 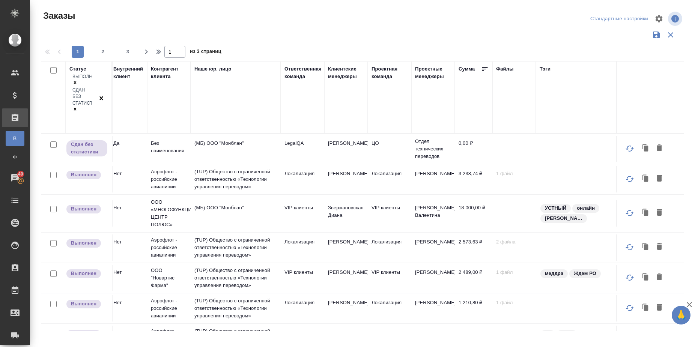 I want to click on div: Проектные менеджеры, so click(x=433, y=73).